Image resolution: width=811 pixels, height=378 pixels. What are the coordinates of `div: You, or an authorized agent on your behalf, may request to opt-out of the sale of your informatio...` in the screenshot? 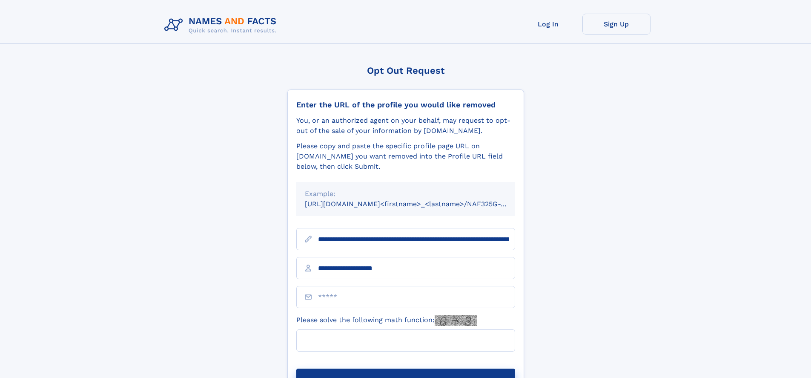 It's located at (406, 126).